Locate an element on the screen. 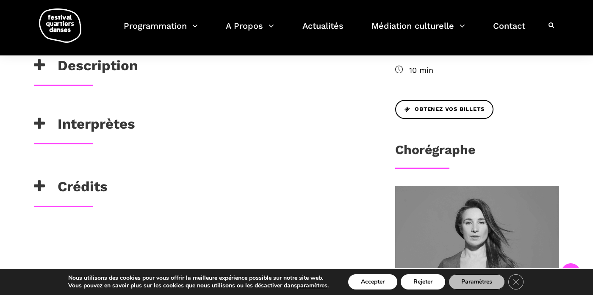  a: A Propos is located at coordinates (250, 31).